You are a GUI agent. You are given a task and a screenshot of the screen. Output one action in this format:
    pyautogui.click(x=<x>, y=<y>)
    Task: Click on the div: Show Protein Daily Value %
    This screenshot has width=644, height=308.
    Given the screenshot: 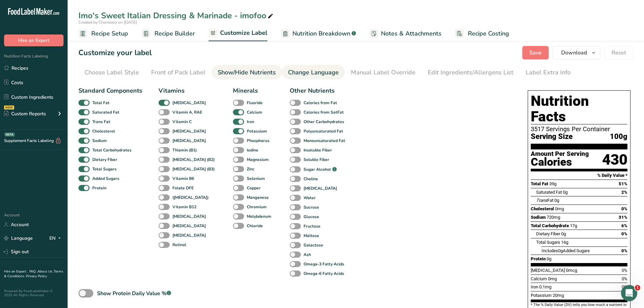 What is the action you would take?
    pyautogui.click(x=134, y=293)
    